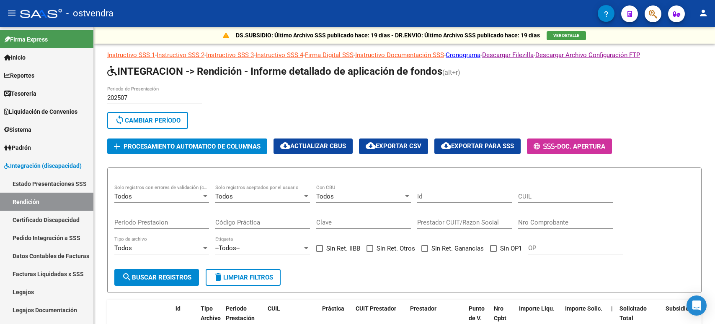  What do you see at coordinates (41, 111) in the screenshot?
I see `span: Liquidación de Convenios` at bounding box center [41, 111].